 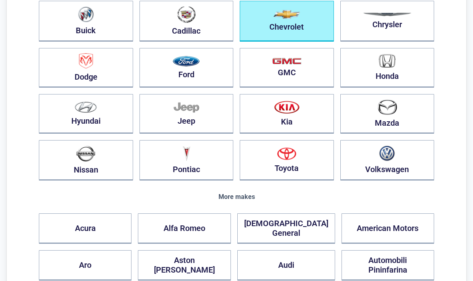 I want to click on button: Acura, so click(x=85, y=229).